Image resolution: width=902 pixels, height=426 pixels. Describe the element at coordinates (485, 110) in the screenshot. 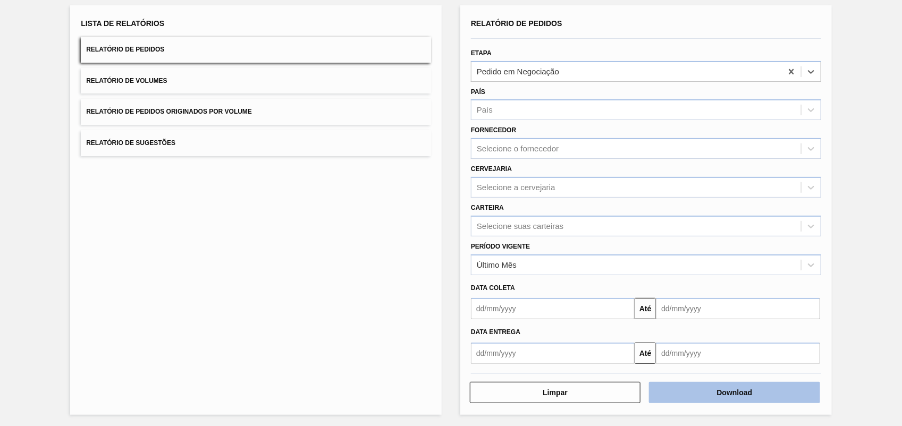

I see `div: País` at that location.